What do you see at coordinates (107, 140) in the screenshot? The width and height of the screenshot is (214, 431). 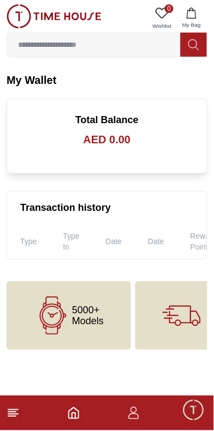 I see `h3: AED 0.00` at bounding box center [107, 140].